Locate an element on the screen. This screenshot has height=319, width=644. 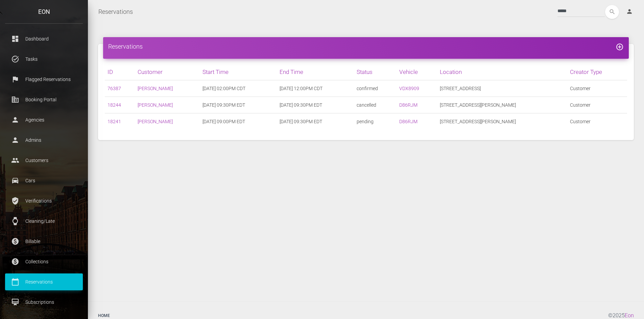
a: people Customers is located at coordinates (44, 160).